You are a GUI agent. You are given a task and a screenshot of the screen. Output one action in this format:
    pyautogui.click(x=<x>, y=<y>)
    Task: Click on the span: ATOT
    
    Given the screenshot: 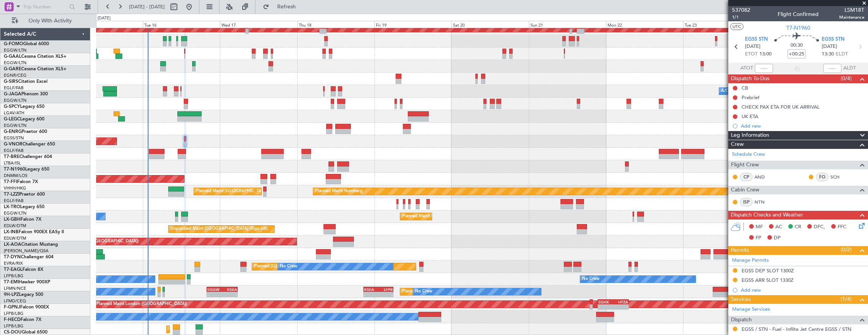 What is the action you would take?
    pyautogui.click(x=746, y=68)
    